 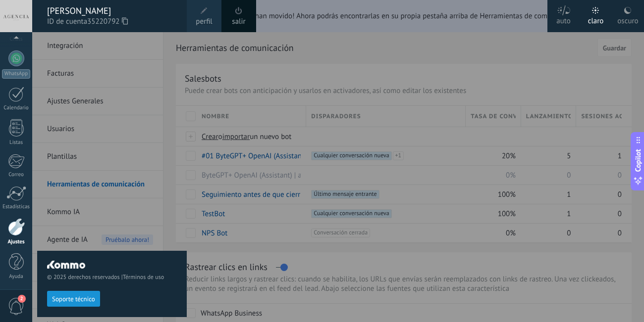 What do you see at coordinates (112, 277) in the screenshot?
I see `span: © 2025 derechos reservados |` at bounding box center [112, 277].